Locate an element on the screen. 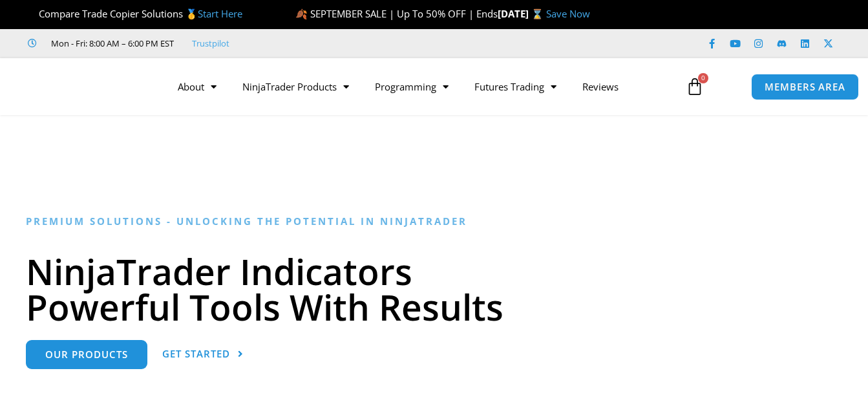 This screenshot has height=415, width=868. span: Get Started is located at coordinates (195, 354).